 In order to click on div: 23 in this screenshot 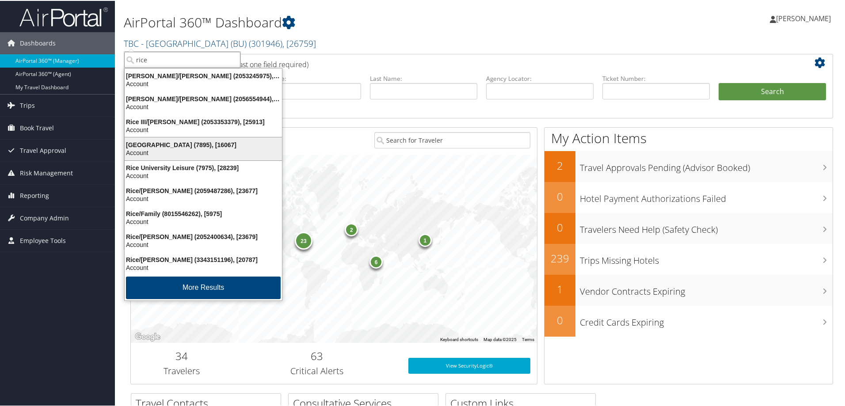, I will do `click(304, 240)`.